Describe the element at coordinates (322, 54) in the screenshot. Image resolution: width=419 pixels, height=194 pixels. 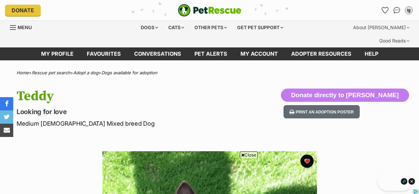
I see `a: Adopter resources` at that location.